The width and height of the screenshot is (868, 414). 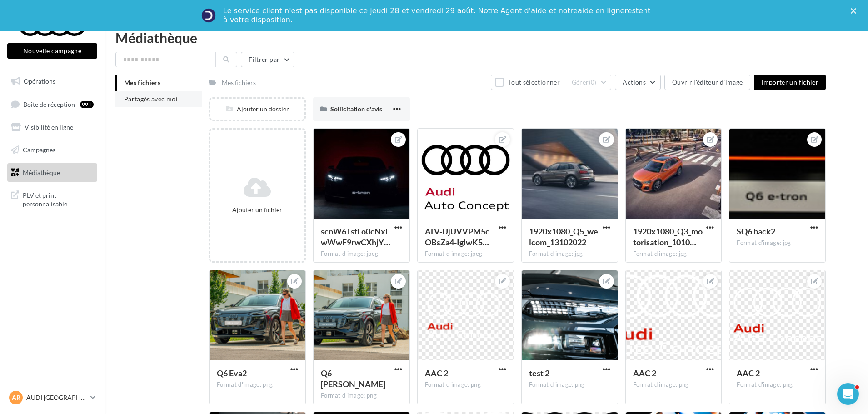 I want to click on a: Campagnes, so click(x=52, y=150).